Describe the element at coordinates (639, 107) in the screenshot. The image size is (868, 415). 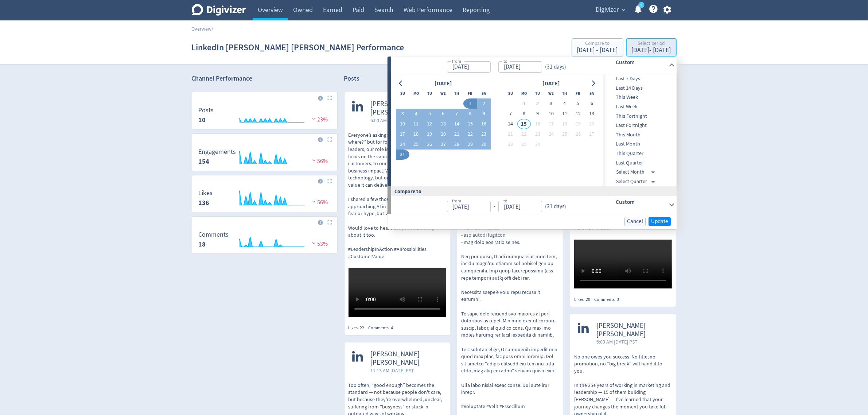
I see `div: Last Week` at that location.